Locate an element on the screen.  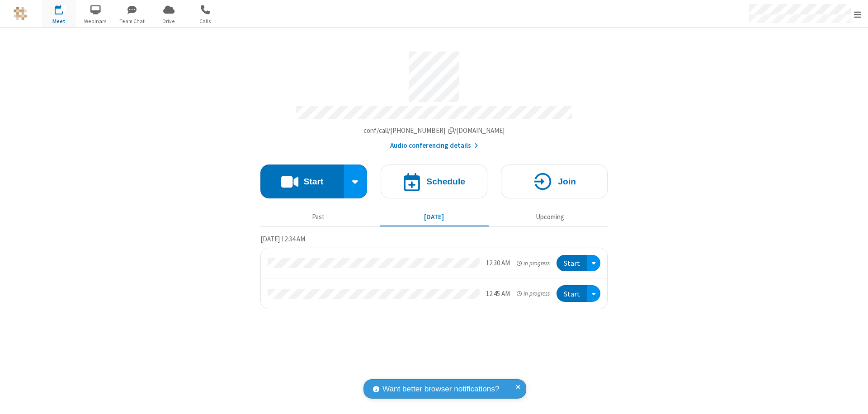
div: 2 is located at coordinates (64, 8).